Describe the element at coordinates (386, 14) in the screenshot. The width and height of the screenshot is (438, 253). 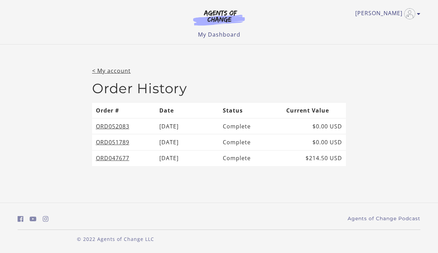
I see `a: Toggle menu` at that location.